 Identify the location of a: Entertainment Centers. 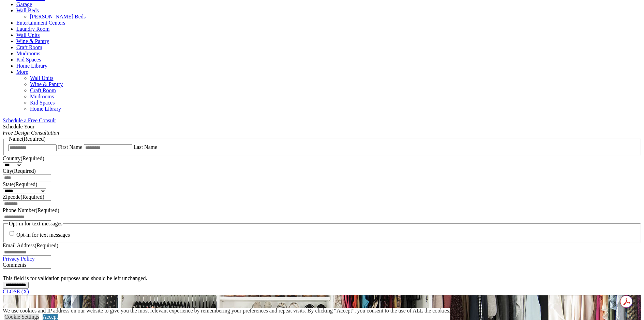
(41, 22).